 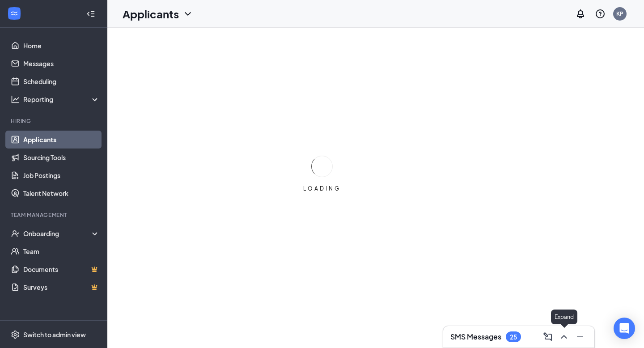 I want to click on div: Switch to admin view, so click(x=55, y=334).